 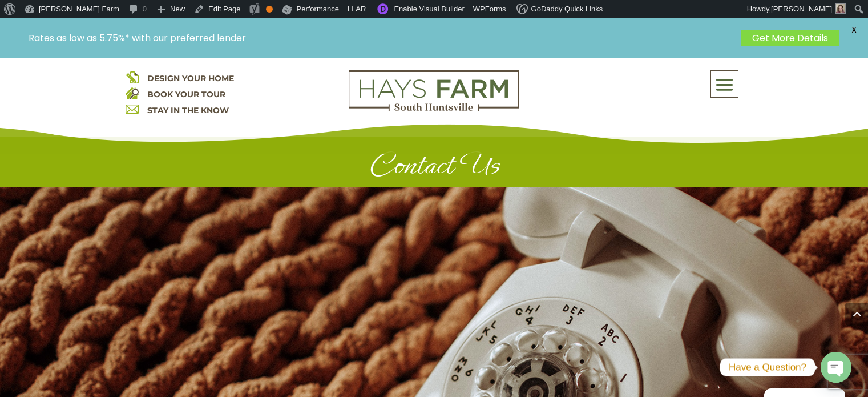 I want to click on a: BOOK YOUR TOUR, so click(x=186, y=94).